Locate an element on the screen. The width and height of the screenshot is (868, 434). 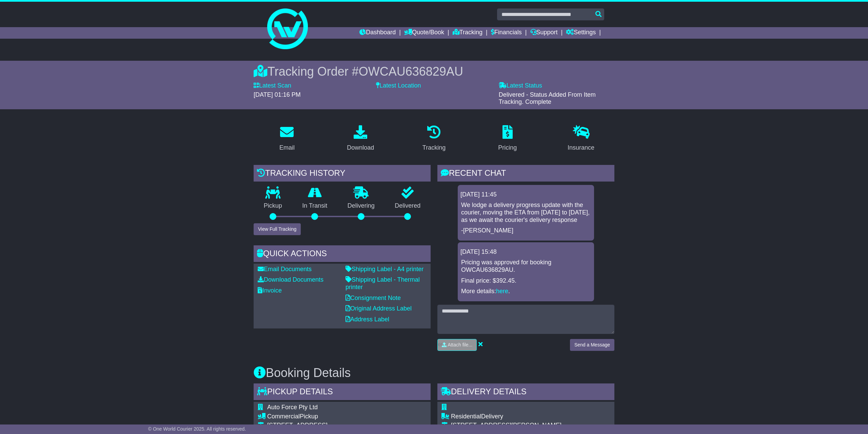
div: Tracking history is located at coordinates (342, 174).